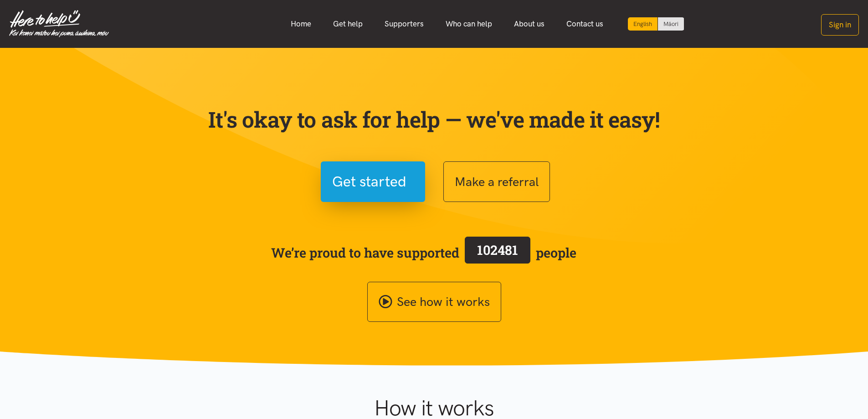  Describe the element at coordinates (529, 24) in the screenshot. I see `a: About us` at that location.